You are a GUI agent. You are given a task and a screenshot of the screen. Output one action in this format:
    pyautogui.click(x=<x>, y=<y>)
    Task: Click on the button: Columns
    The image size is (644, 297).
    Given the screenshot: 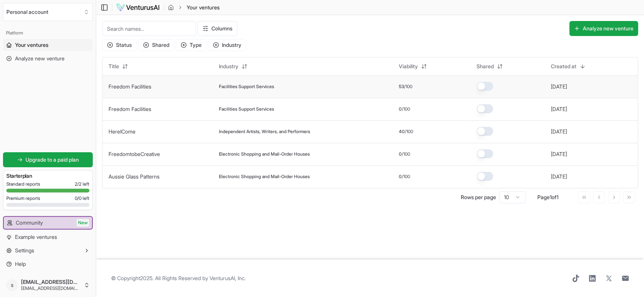 What is the action you would take?
    pyautogui.click(x=217, y=29)
    